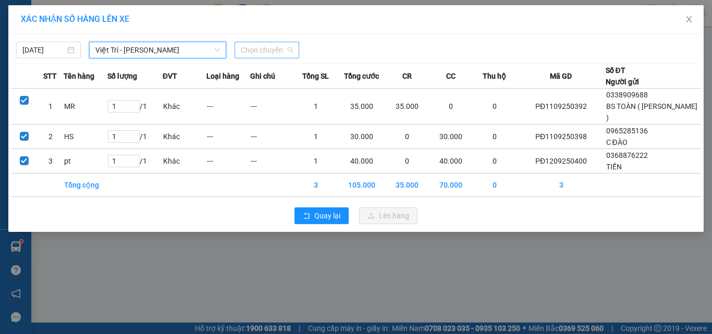 The width and height of the screenshot is (712, 334). What do you see at coordinates (561, 161) in the screenshot?
I see `td: PĐ1209250400` at bounding box center [561, 161].